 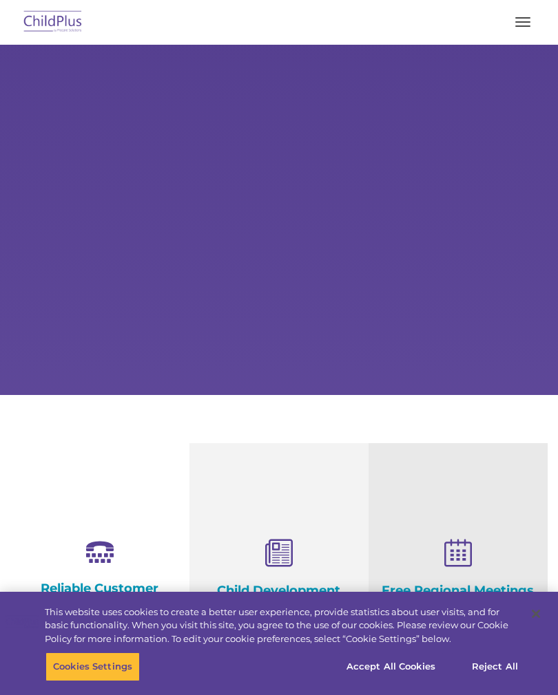 What do you see at coordinates (536, 614) in the screenshot?
I see `button: Close` at bounding box center [536, 614].